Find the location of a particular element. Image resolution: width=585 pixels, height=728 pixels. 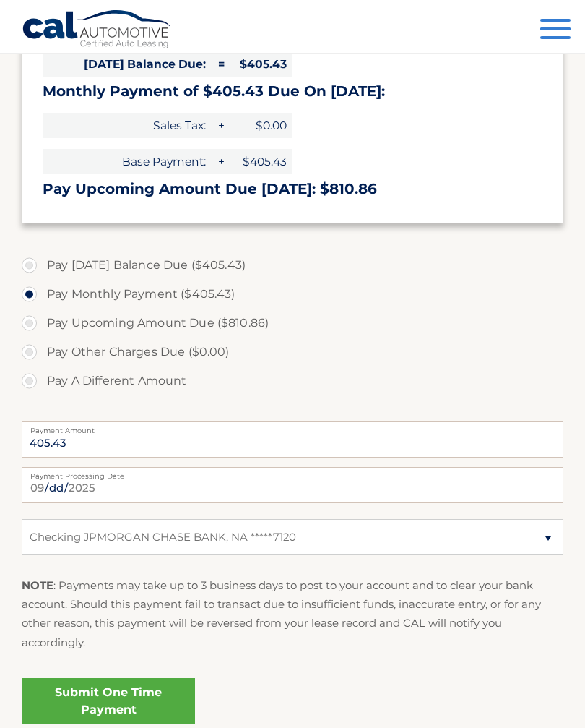

label: Payment Processing Date is located at coordinates (292, 473).